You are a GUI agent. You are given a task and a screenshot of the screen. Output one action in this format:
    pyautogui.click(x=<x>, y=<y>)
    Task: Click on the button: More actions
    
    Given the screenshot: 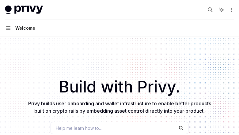 What is the action you would take?
    pyautogui.click(x=231, y=10)
    